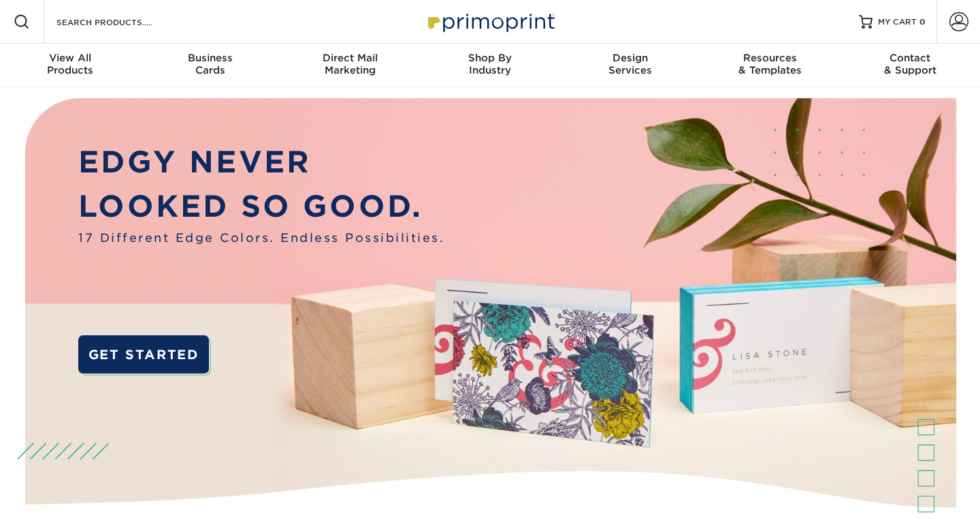  What do you see at coordinates (771, 65) in the screenshot?
I see `a: Resources& Templates` at bounding box center [771, 65].